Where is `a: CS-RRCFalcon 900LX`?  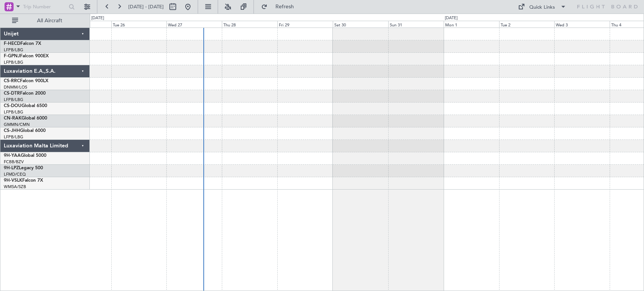
a: CS-RRCFalcon 900LX is located at coordinates (26, 81).